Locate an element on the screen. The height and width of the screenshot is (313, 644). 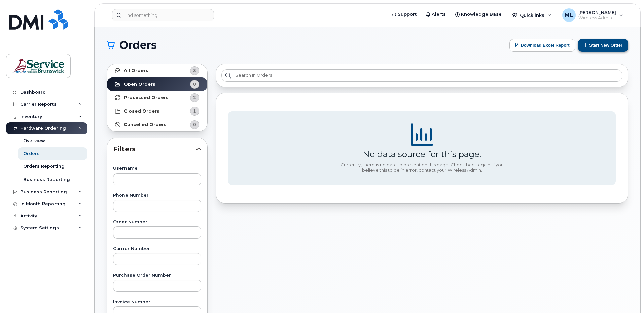
span: 1 is located at coordinates (195, 111).